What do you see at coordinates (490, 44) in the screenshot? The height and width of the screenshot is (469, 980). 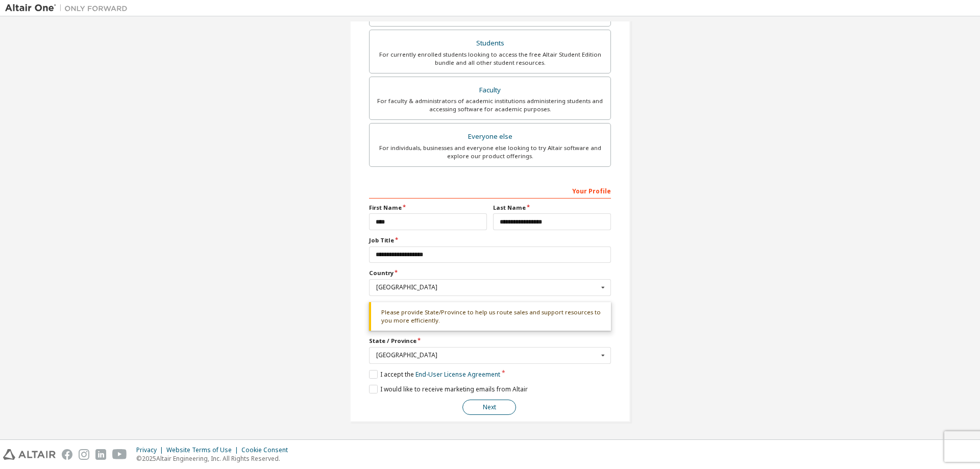 I see `div: Students` at bounding box center [490, 44].